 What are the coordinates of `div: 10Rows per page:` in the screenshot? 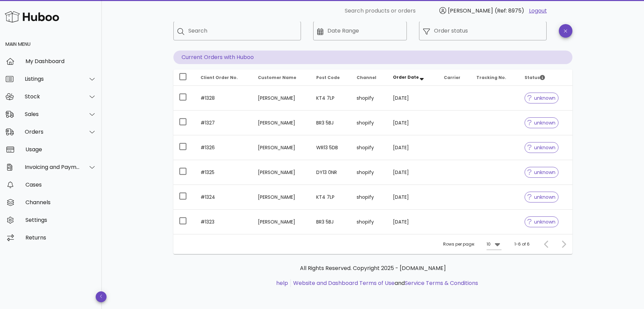 It's located at (494, 244).